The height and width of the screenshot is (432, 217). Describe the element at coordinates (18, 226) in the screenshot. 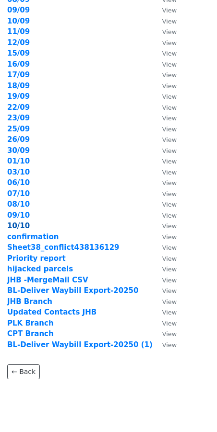

I see `a: 10/10` at that location.